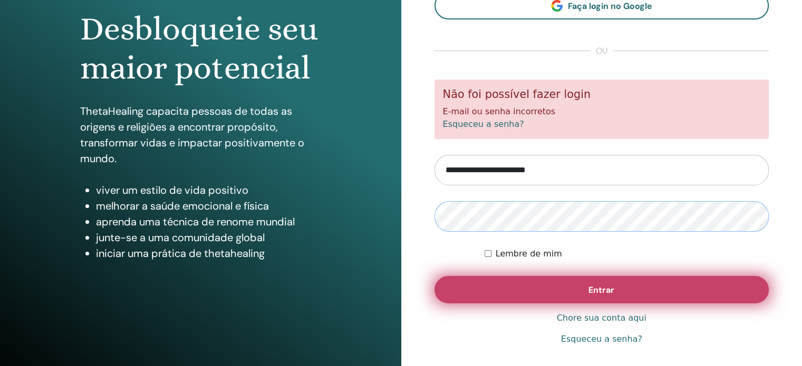  I want to click on font: Lembre de mim, so click(529, 253).